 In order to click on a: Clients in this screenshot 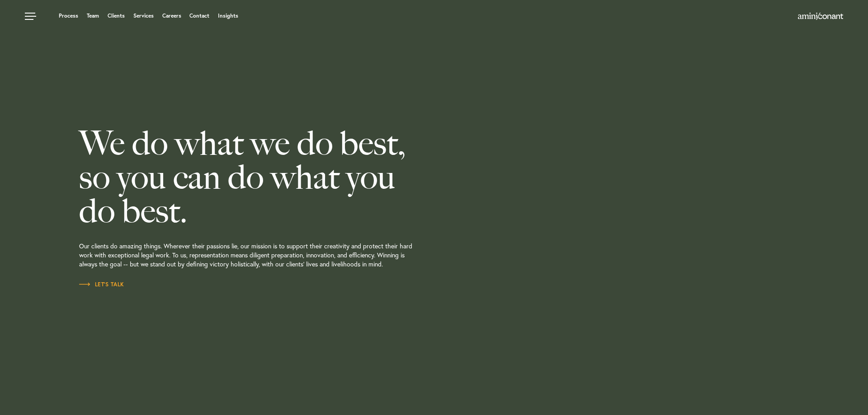, I will do `click(116, 16)`.